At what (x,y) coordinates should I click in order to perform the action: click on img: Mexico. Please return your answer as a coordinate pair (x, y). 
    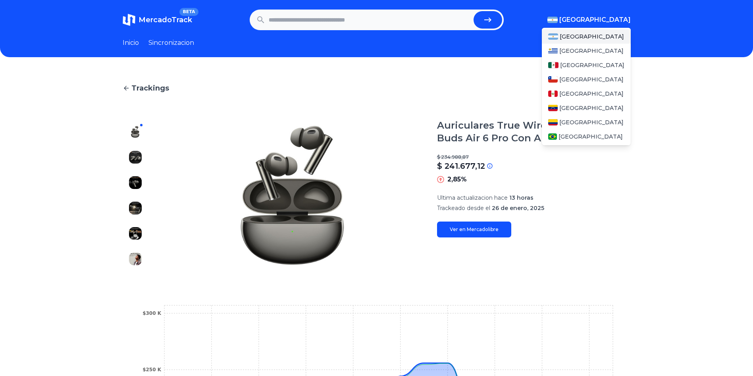
    Looking at the image, I should click on (554, 65).